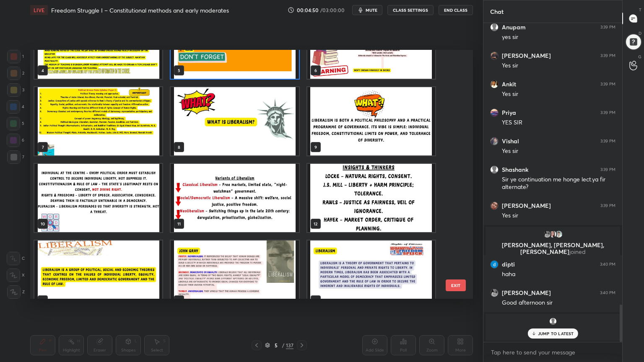 This screenshot has height=362, width=644. I want to click on div: YES SIR, so click(559, 123).